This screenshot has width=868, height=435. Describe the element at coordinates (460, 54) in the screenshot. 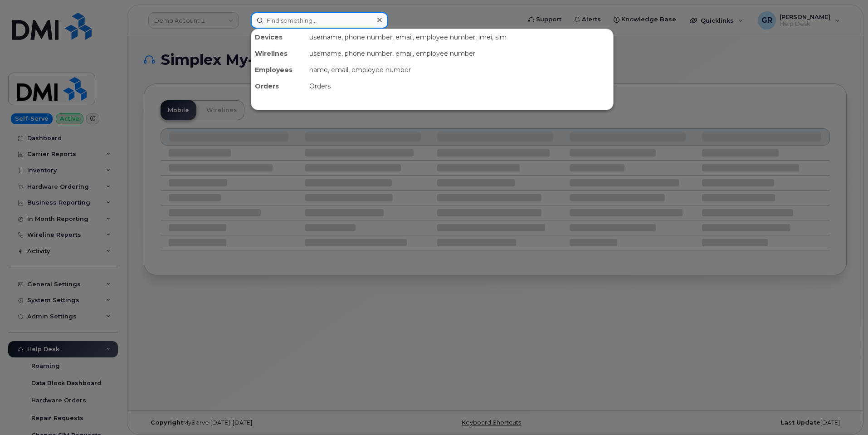

I see `div: username, phone number, email, employee number` at that location.